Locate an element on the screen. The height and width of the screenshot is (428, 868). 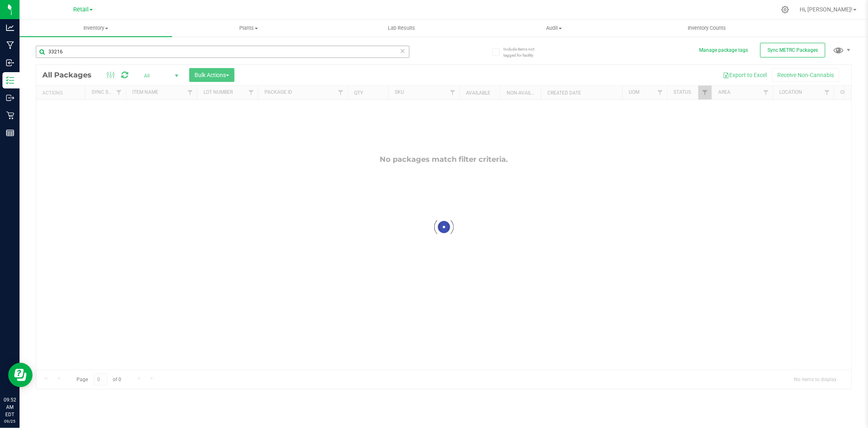
inline-svg: Analytics is located at coordinates (10, 28).